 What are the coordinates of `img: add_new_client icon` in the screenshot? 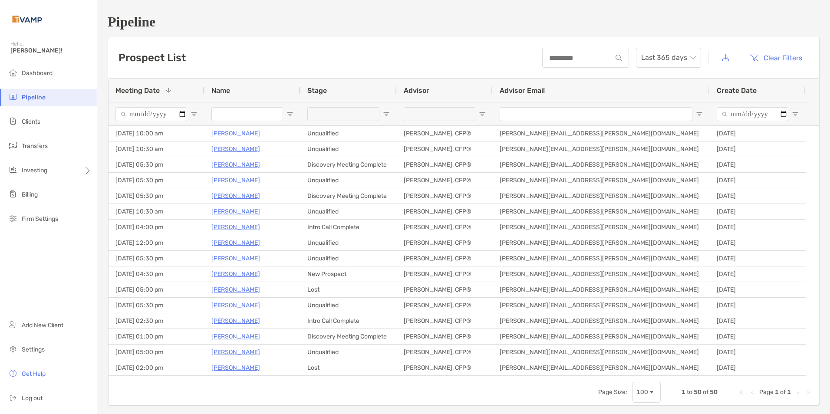 It's located at (13, 325).